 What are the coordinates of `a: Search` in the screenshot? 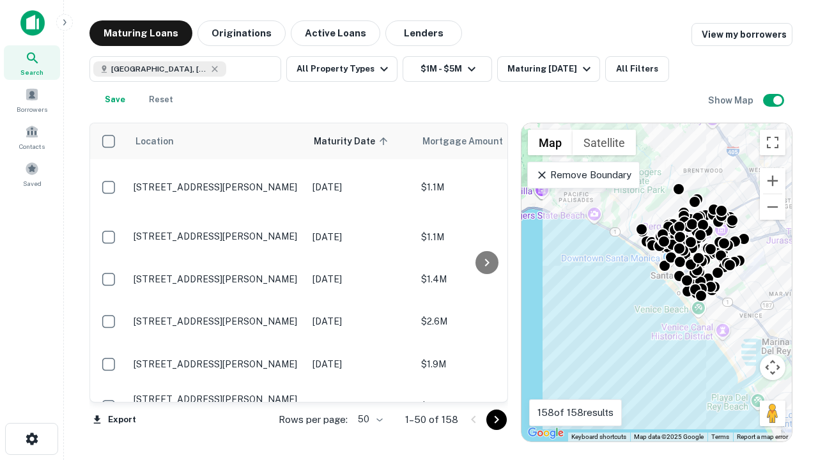 It's located at (32, 63).